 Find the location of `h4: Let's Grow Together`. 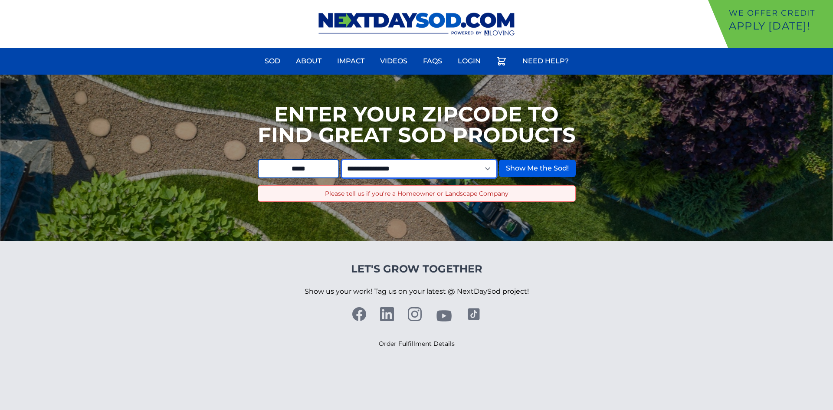

h4: Let's Grow Together is located at coordinates (417, 269).